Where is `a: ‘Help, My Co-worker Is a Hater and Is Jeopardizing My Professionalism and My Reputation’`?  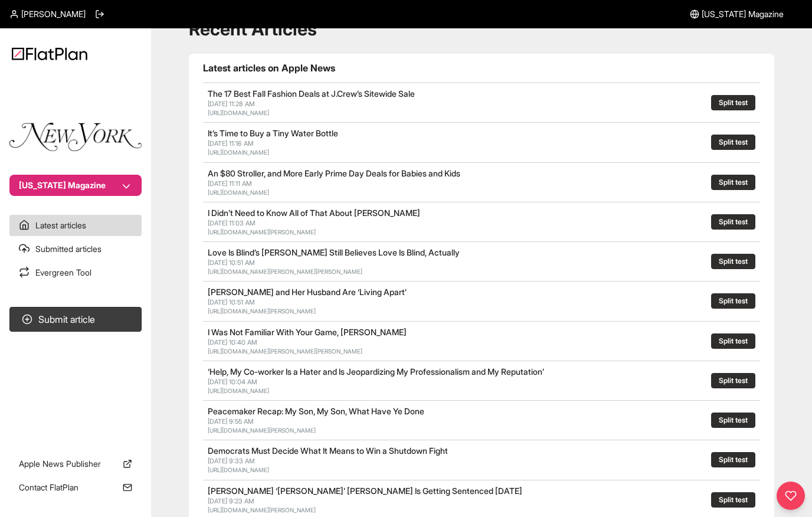 a: ‘Help, My Co-worker Is a Hater and Is Jeopardizing My Professionalism and My Reputation’ is located at coordinates (376, 371).